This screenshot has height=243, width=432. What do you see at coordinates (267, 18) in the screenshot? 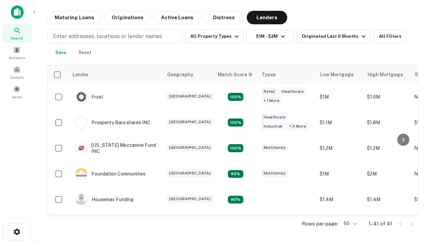
I see `button: Lenders` at bounding box center [267, 18].